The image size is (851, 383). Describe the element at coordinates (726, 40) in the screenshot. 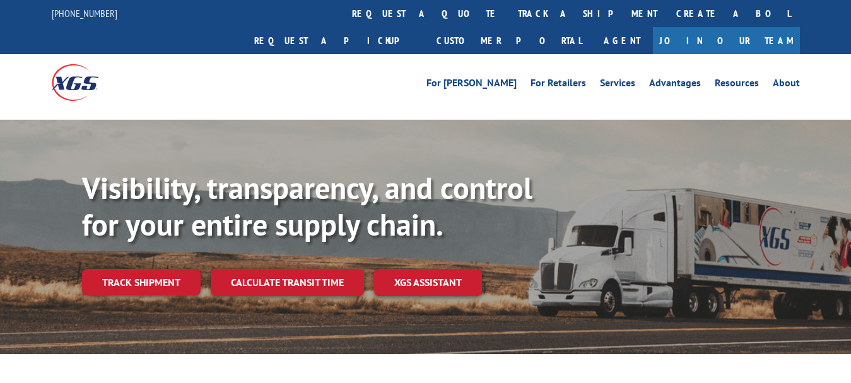

I see `a: Join Our Team` at that location.